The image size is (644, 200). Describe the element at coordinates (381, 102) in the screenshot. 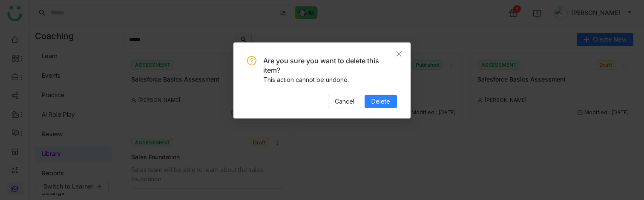

I see `span: Delete` at that location.